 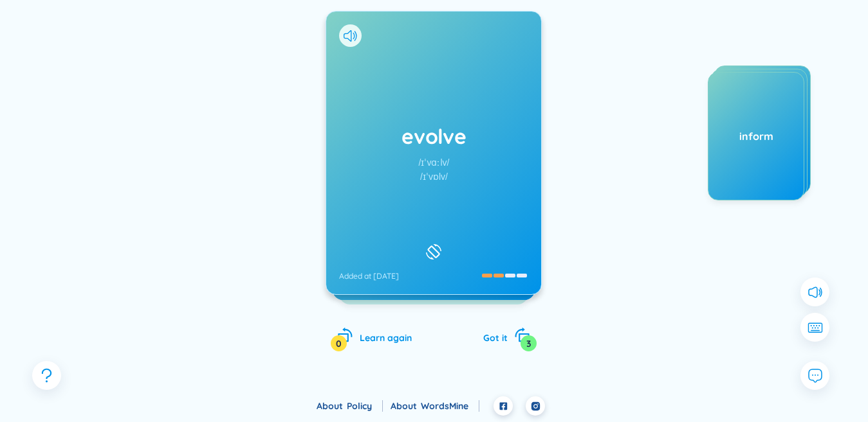 What do you see at coordinates (433, 136) in the screenshot?
I see `h1: evolve` at bounding box center [433, 136].